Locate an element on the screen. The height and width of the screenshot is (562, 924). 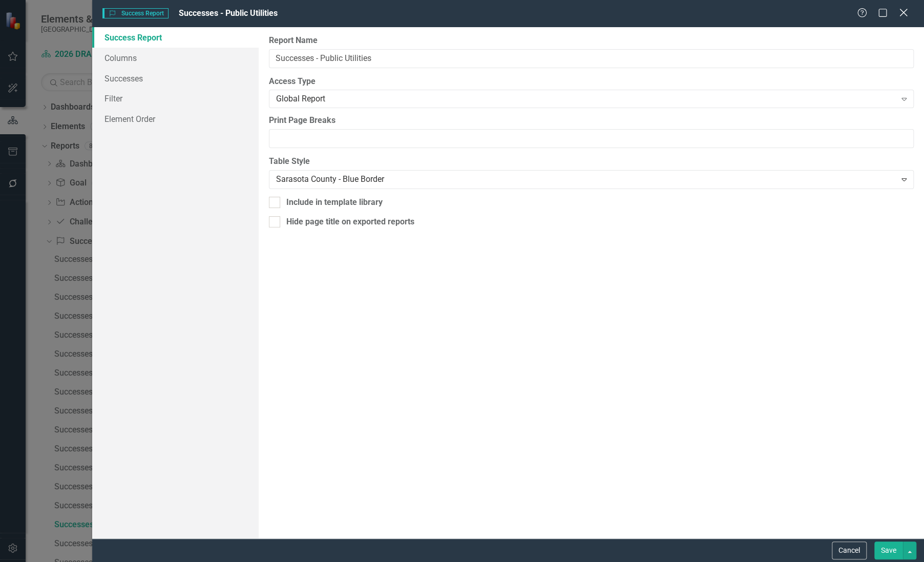
a: Columns is located at coordinates (175, 57).